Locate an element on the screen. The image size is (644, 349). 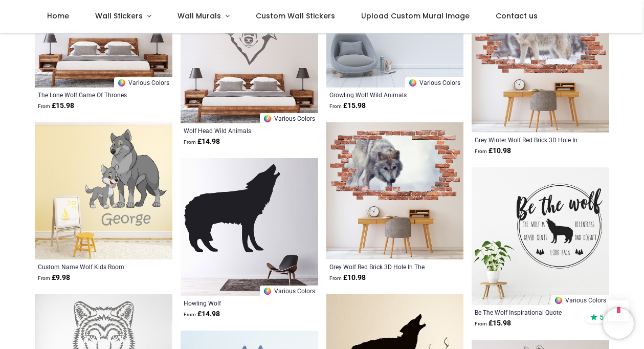
a: The Lone Wolf Game Of Thrones is located at coordinates (90, 94).